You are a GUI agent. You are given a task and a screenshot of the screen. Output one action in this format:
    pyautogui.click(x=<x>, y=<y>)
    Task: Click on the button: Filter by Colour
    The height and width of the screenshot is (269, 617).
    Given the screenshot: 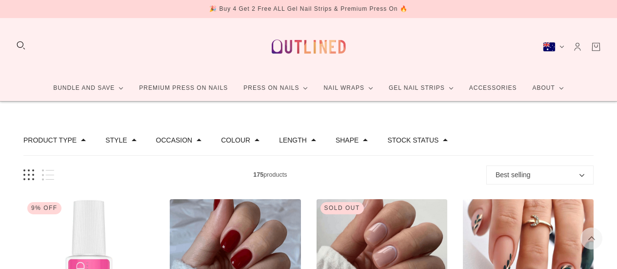 What is the action you would take?
    pyautogui.click(x=235, y=140)
    